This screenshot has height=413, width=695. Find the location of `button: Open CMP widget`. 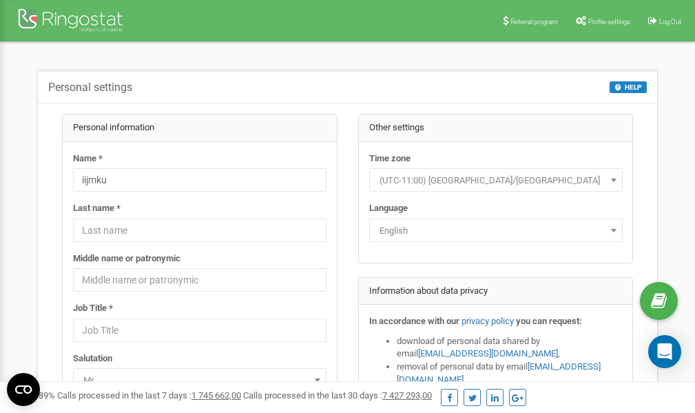

button: Open CMP widget is located at coordinates (23, 389).